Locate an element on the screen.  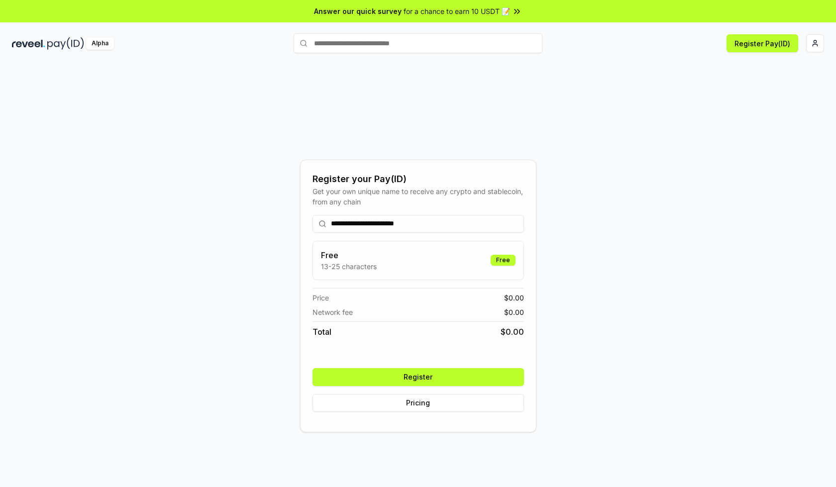
img: pay_id is located at coordinates (66, 43).